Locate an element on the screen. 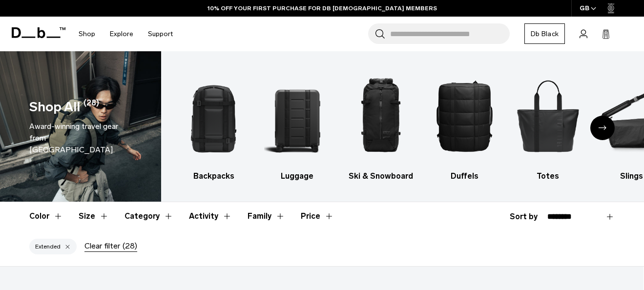 The image size is (644, 290). h3: Backpacks is located at coordinates (214, 177).